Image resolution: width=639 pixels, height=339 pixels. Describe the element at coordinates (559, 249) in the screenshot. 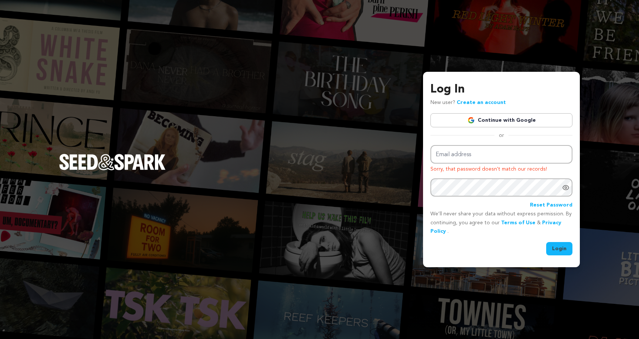

I see `button: Login` at that location.